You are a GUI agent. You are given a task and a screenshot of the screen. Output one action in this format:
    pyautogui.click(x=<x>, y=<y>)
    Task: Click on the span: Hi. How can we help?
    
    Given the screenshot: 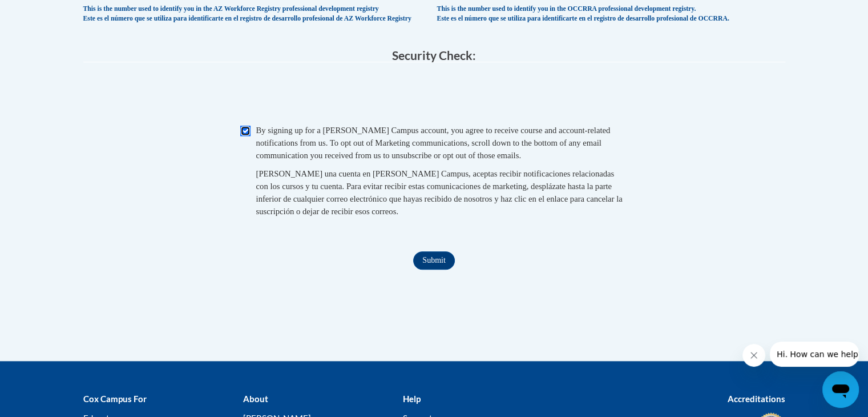 What is the action you would take?
    pyautogui.click(x=49, y=13)
    